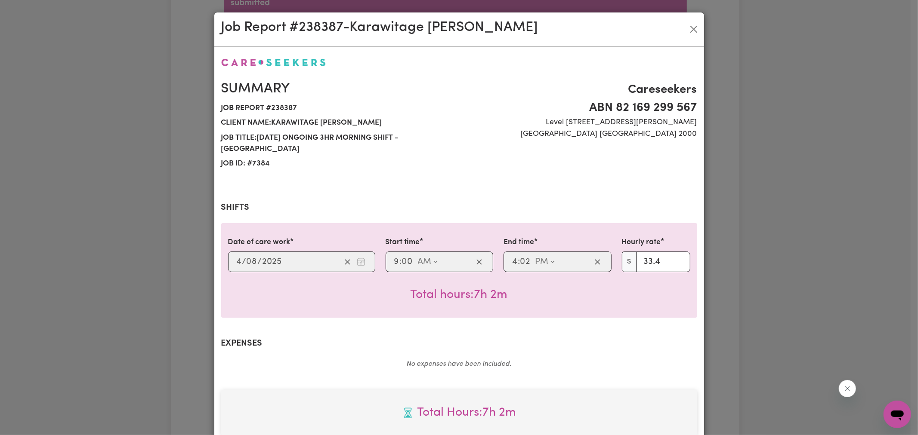 The width and height of the screenshot is (918, 435). I want to click on span: Job report # 238387, so click(337, 108).